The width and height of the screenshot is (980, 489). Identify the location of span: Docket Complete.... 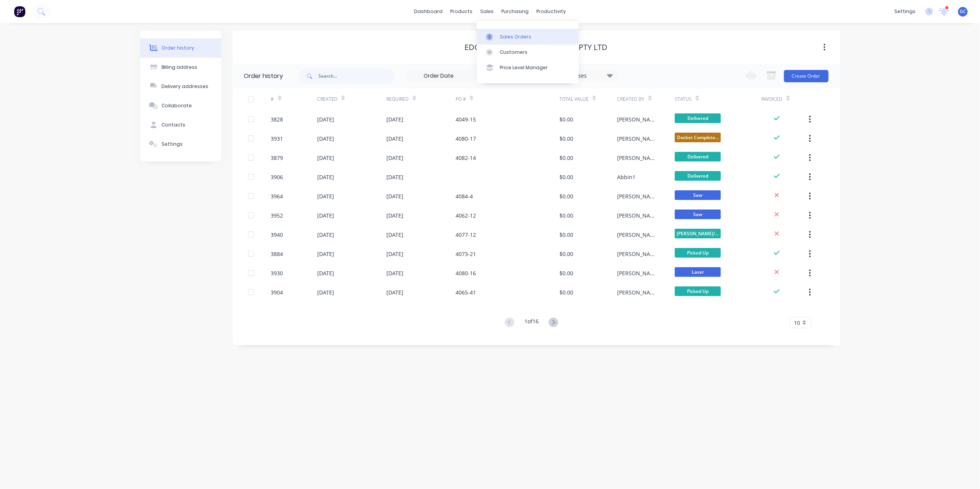
(697, 137).